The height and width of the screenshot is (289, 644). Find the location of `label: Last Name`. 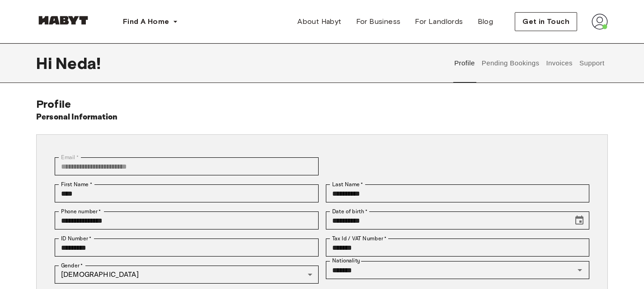

label: Last Name is located at coordinates (348, 185).